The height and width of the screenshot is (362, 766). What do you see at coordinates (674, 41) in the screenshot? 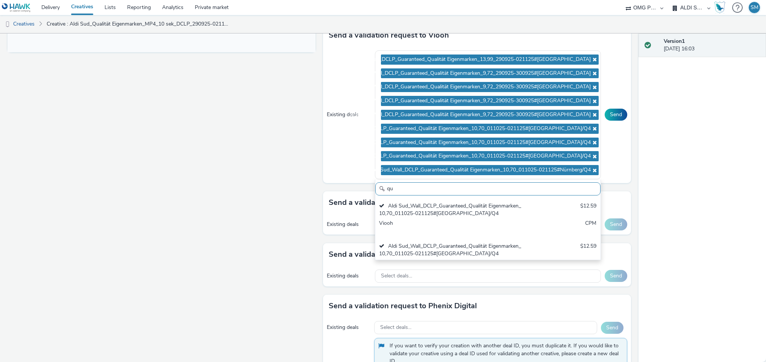
I see `strong: Version 1` at bounding box center [674, 41].